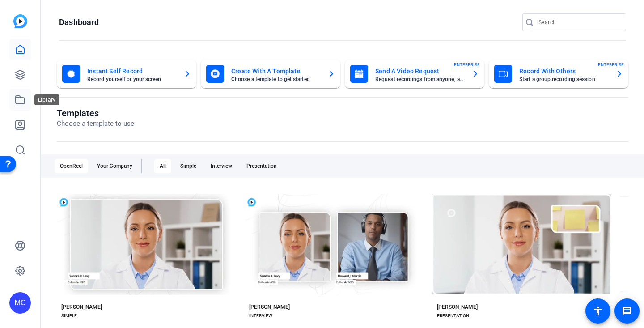  What do you see at coordinates (95, 113) in the screenshot?
I see `h1: Templates` at bounding box center [95, 113].